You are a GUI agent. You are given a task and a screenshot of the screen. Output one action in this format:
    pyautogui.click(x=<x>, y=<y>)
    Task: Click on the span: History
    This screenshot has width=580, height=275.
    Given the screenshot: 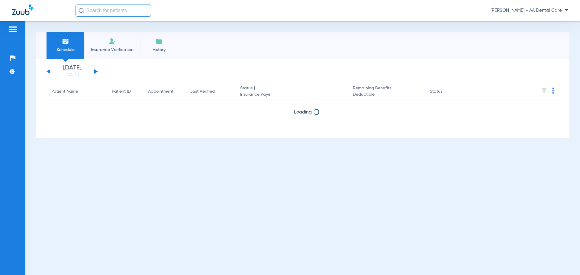 What is the action you would take?
    pyautogui.click(x=159, y=50)
    